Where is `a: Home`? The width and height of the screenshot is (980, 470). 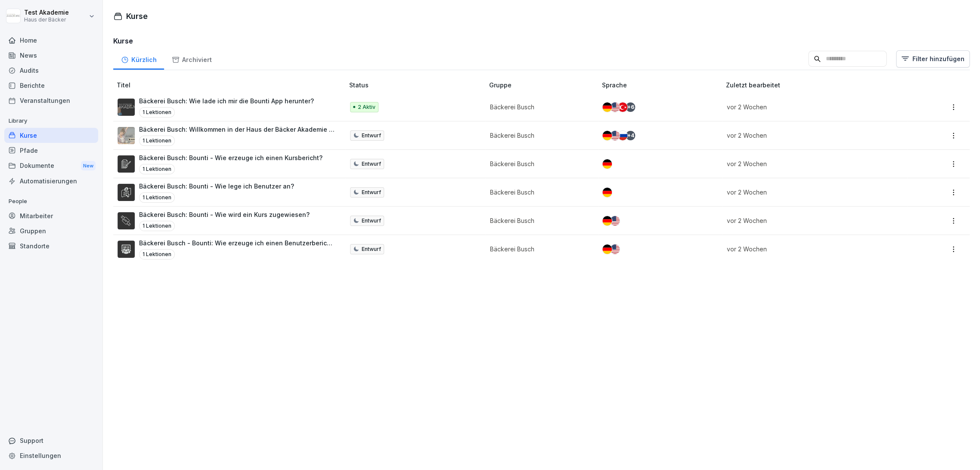
a: Home is located at coordinates (51, 40).